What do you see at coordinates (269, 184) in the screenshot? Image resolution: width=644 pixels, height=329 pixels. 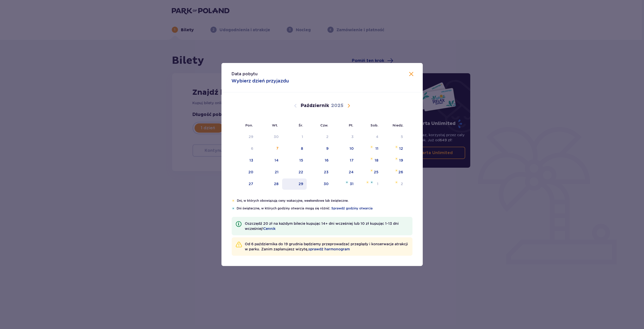 I see `td: wtorek, 28 października 2025` at bounding box center [269, 184].